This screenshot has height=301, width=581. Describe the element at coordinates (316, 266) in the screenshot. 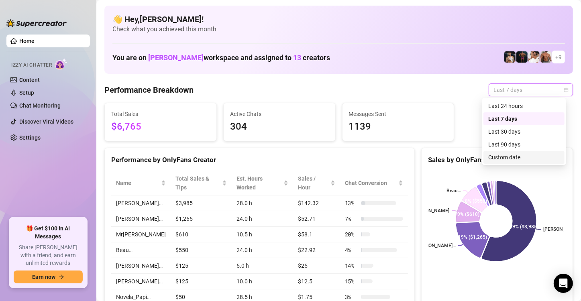

I see `td: $25` at that location.